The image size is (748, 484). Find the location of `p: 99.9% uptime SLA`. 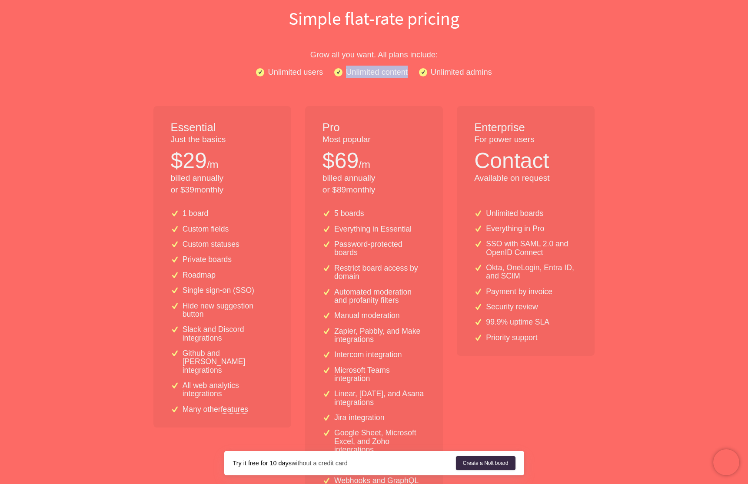

p: 99.9% uptime SLA is located at coordinates (518, 322).